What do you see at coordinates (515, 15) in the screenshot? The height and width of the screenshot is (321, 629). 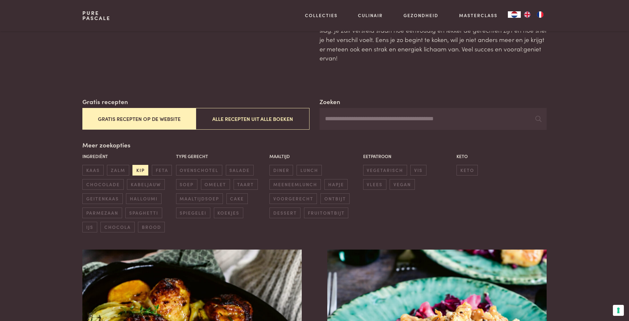 I see `a: NL` at bounding box center [515, 15].